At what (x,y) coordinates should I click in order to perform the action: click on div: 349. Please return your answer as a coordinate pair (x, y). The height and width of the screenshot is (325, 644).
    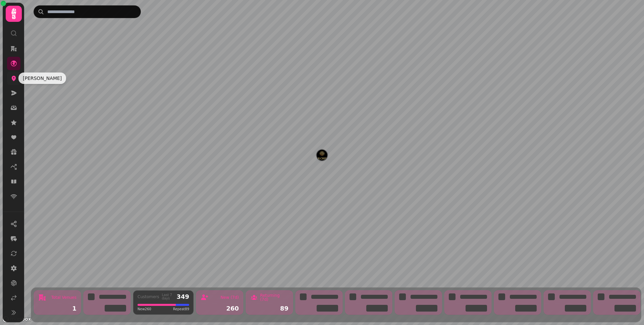
    Looking at the image, I should click on (183, 297).